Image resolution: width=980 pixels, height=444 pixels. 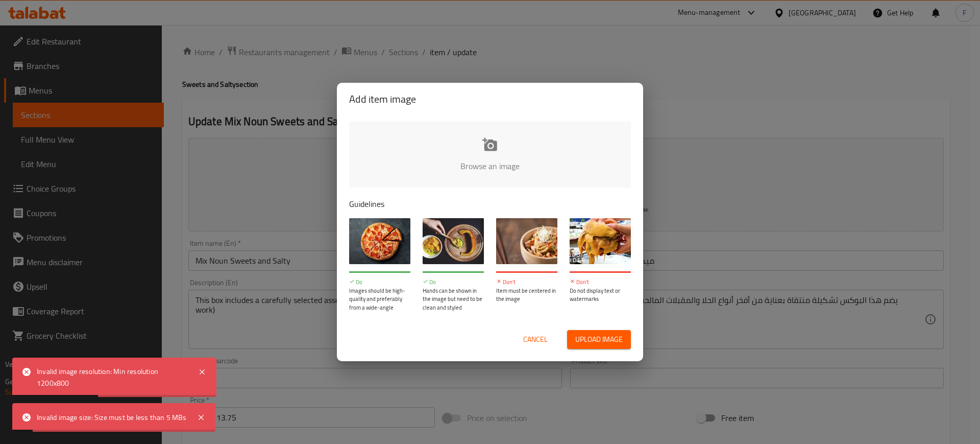 I want to click on div: Invalid image size: Size must be less than 5 MBs, so click(x=112, y=418).